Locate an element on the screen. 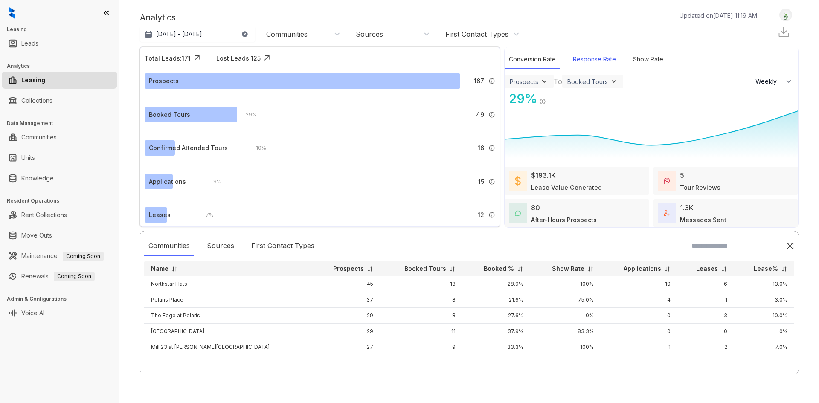 The image size is (819, 403). p: Name is located at coordinates (160, 269).